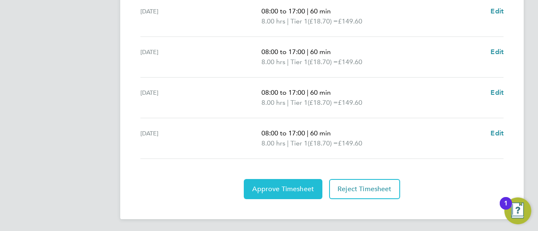 The image size is (538, 231). I want to click on button: Approve Timesheet, so click(283, 189).